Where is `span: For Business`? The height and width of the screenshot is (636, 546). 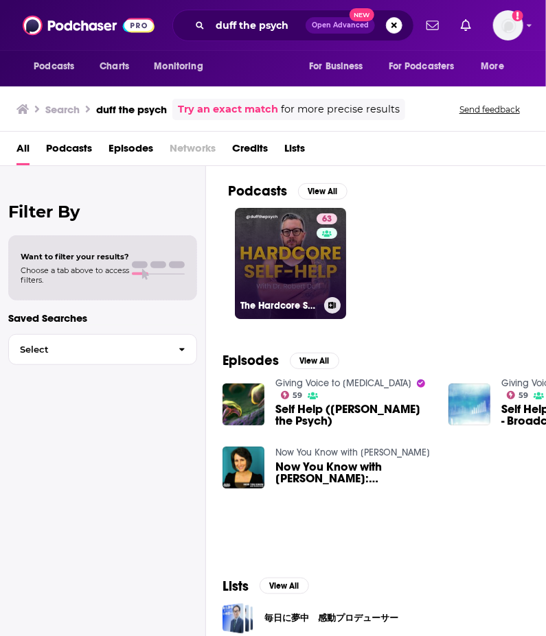
span: For Business is located at coordinates (336, 67).